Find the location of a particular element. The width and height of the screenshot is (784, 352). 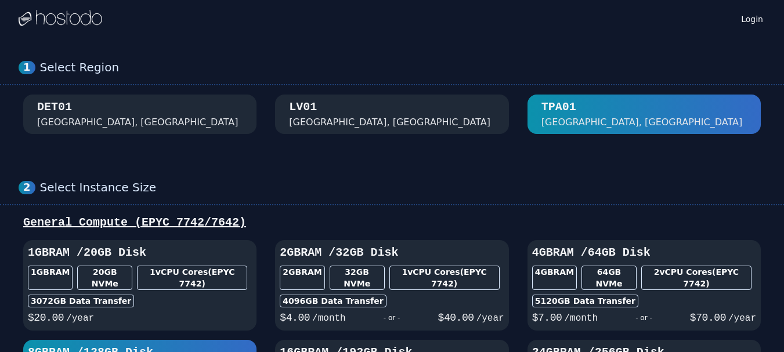

span: $ 70.00 is located at coordinates (708, 318).